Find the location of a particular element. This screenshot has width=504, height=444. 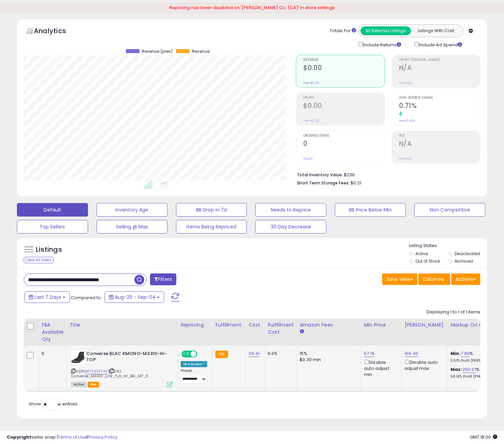

span: 2025-09-12 18:00 GMT is located at coordinates (484, 437).